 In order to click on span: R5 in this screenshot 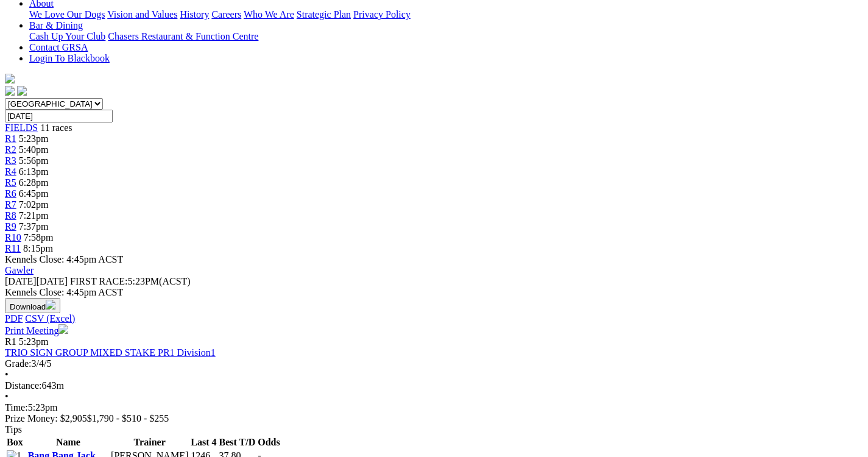, I will do `click(10, 182)`.